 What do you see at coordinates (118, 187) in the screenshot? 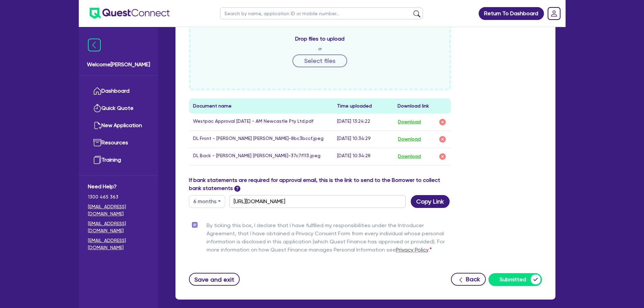
I see `span: Need Help?` at bounding box center [118, 187].